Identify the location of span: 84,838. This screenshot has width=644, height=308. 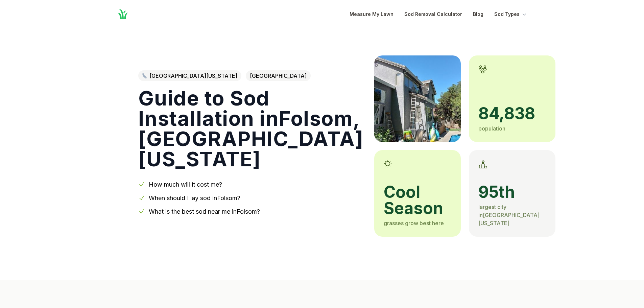
(512, 113).